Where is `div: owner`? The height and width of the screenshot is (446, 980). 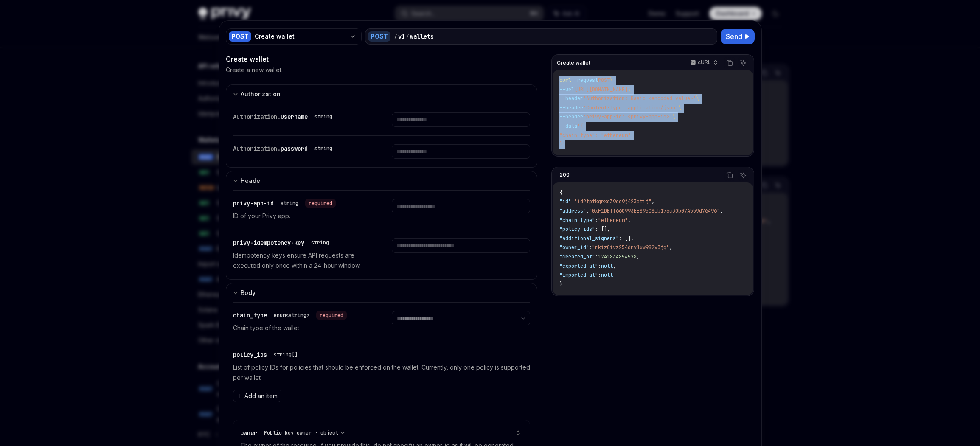 div: owner is located at coordinates (294, 433).